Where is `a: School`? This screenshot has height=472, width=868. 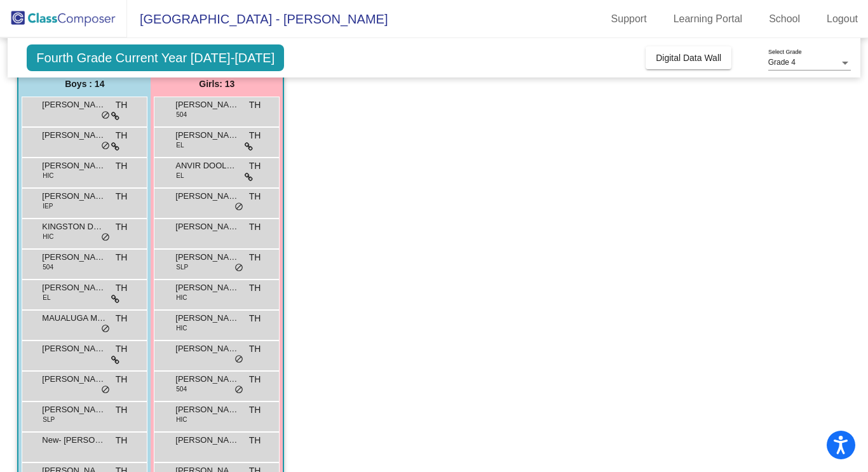
a: School is located at coordinates (784, 19).